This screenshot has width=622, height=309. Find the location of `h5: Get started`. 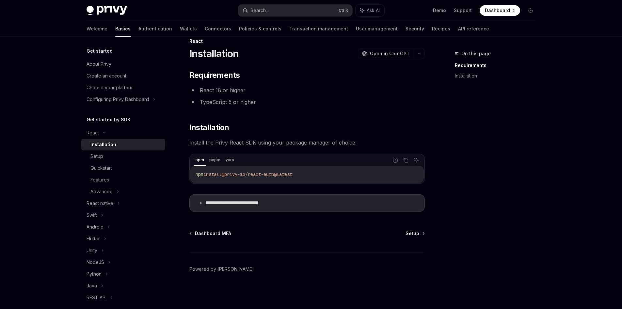

h5: Get started is located at coordinates (100, 51).